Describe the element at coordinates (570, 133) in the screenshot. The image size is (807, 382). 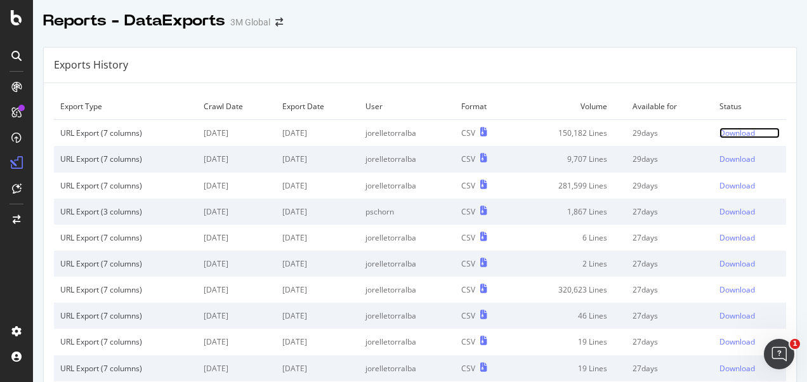
I see `td: 150,182 Lines` at that location.